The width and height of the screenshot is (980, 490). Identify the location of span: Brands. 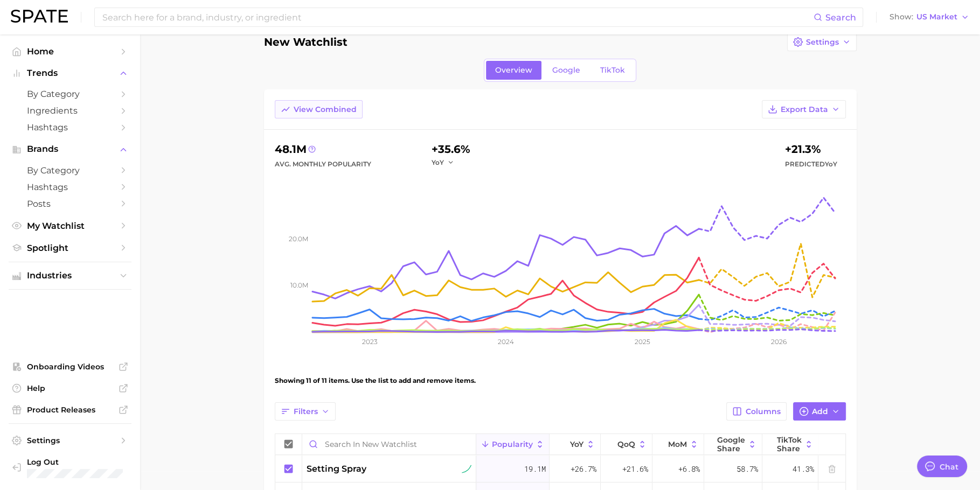
(70, 149).